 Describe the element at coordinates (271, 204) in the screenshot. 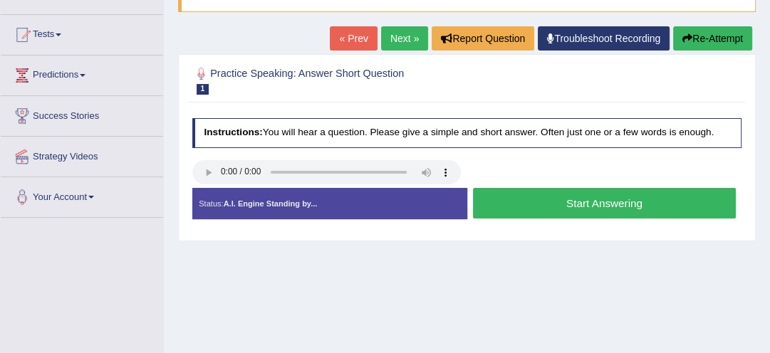

I see `strong: A.I. Engine Standing by...` at that location.